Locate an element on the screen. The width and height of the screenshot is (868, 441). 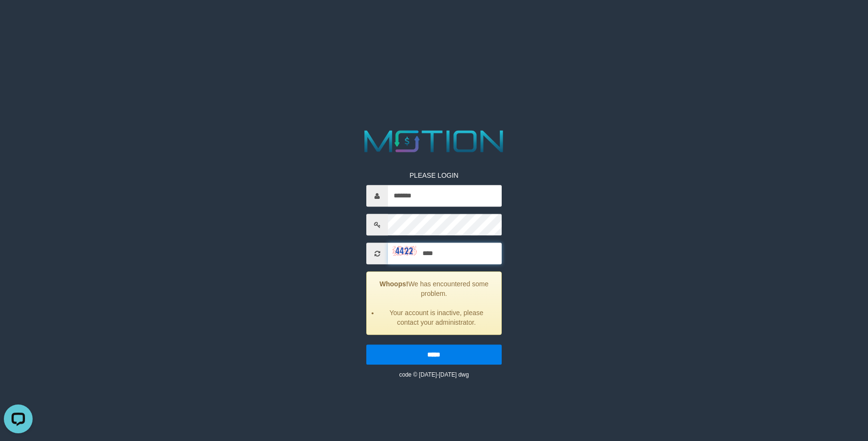
button: Open LiveChat chat widget is located at coordinates (18, 18).